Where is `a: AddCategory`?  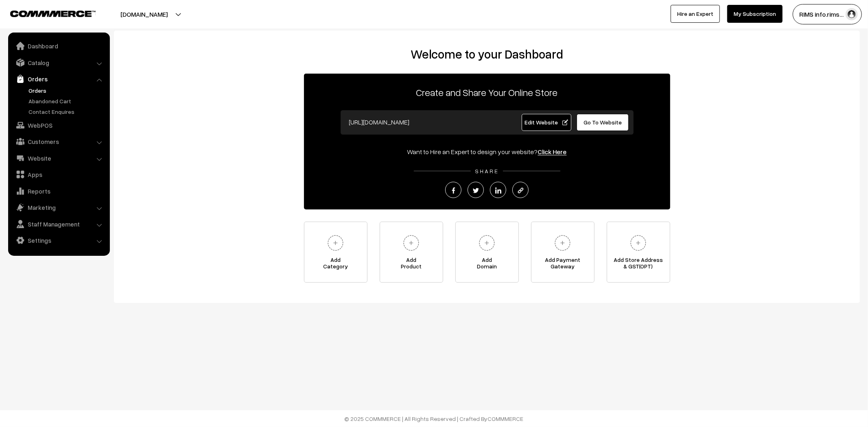
a: AddCategory is located at coordinates (336, 252).